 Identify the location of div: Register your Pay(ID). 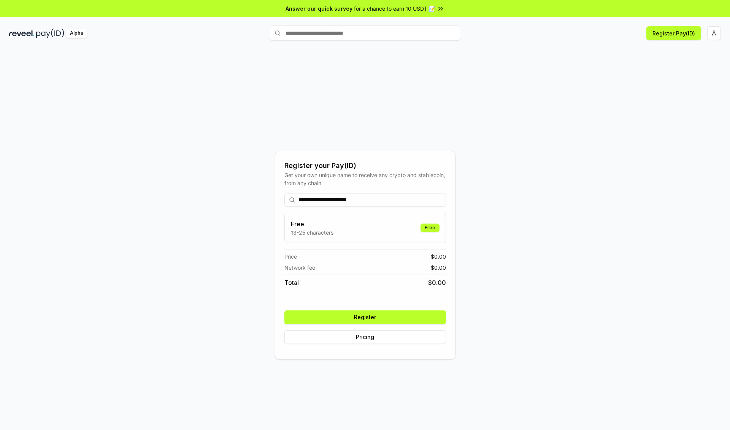
(365, 166).